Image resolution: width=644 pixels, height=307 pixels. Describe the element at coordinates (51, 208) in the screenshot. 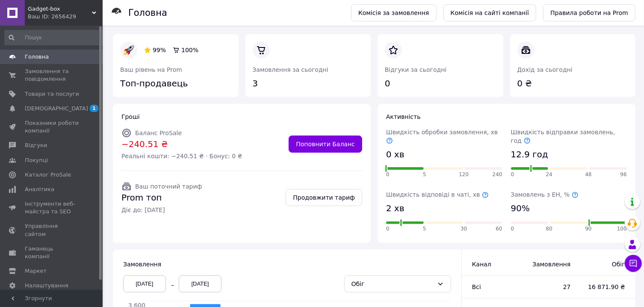

I see `span: Інструменти веб-майстра та SEO` at that location.